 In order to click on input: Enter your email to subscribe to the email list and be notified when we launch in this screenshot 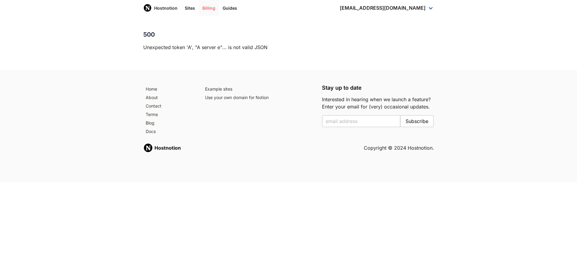, I will do `click(361, 121)`.